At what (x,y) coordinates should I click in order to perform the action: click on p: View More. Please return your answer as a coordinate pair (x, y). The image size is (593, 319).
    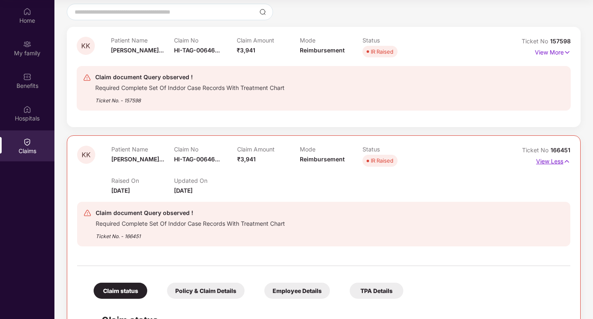
    Looking at the image, I should click on (553, 51).